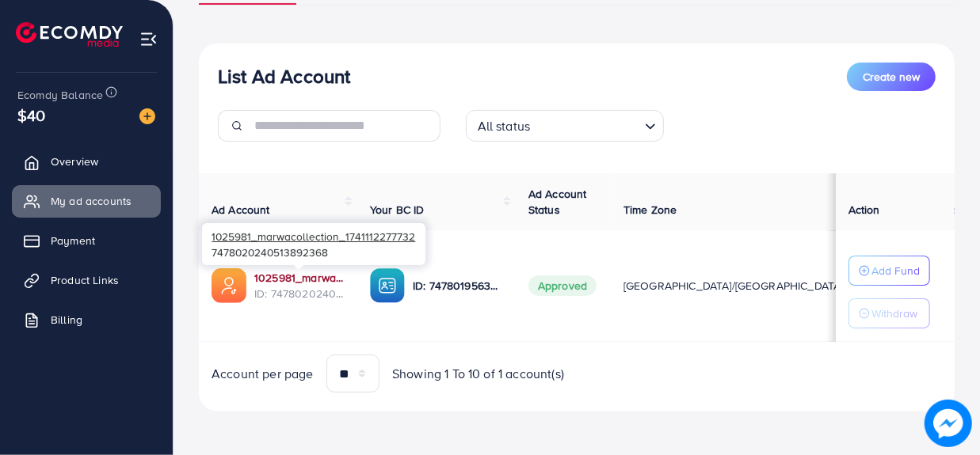 The width and height of the screenshot is (980, 455). Describe the element at coordinates (74, 162) in the screenshot. I see `span: Overview` at that location.